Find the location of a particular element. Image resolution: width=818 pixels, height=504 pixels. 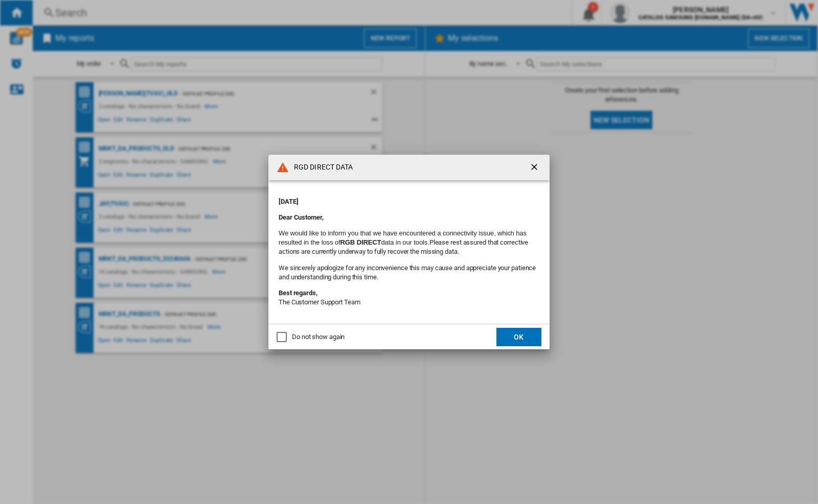

div: Do not show again is located at coordinates (318, 337).